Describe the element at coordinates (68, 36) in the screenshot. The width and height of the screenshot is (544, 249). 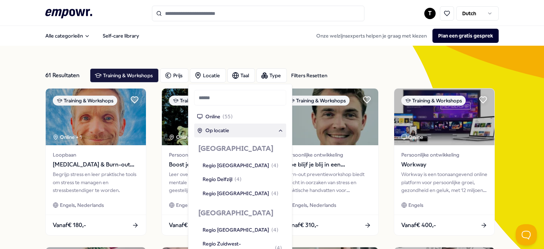
I see `button: Alle categorieën` at that location.